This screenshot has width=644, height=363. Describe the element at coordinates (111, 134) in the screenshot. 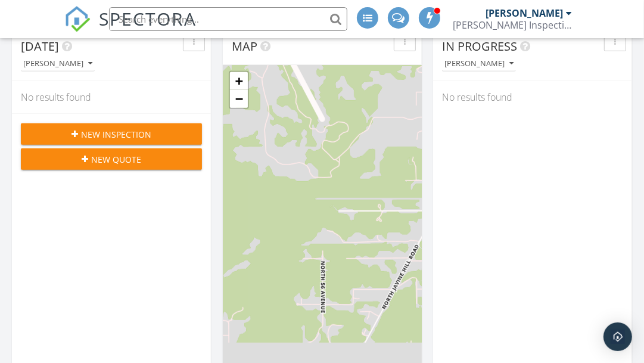

I see `button: New Inspection` at that location.